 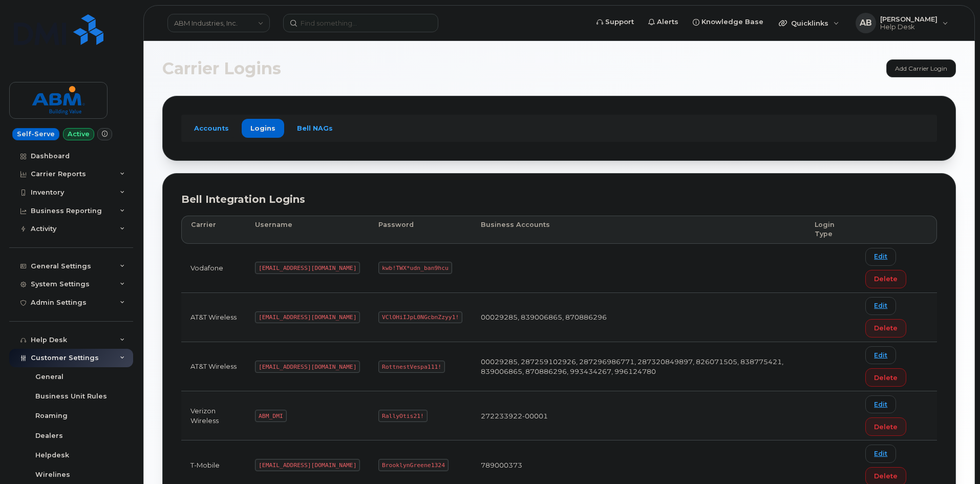 I want to click on td: 00029285, 287259102926, 287296986771, 287320849897, 826071505, 838775421, 839006865, 870886296, 9..., so click(x=638, y=367).